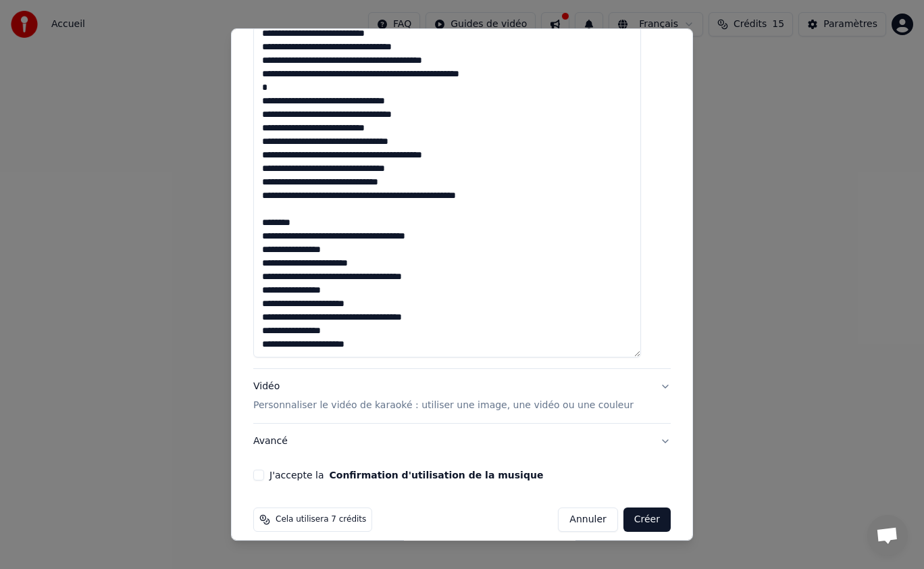 This screenshot has width=924, height=569. I want to click on span: Cela utilisera 7 crédits, so click(321, 519).